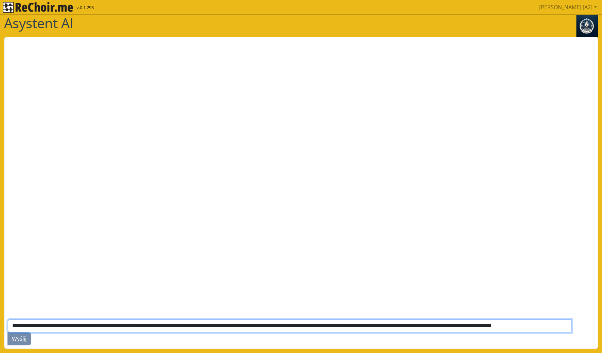  Describe the element at coordinates (39, 23) in the screenshot. I see `h1: Asystent AI` at that location.